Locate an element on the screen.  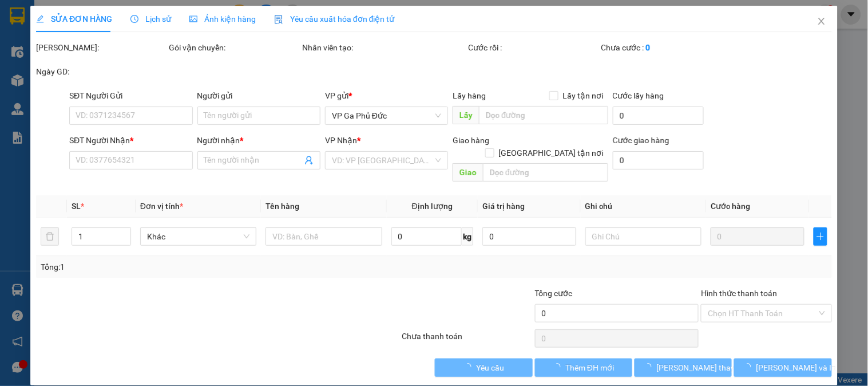
span: Yêu cầu is located at coordinates (490, 368).